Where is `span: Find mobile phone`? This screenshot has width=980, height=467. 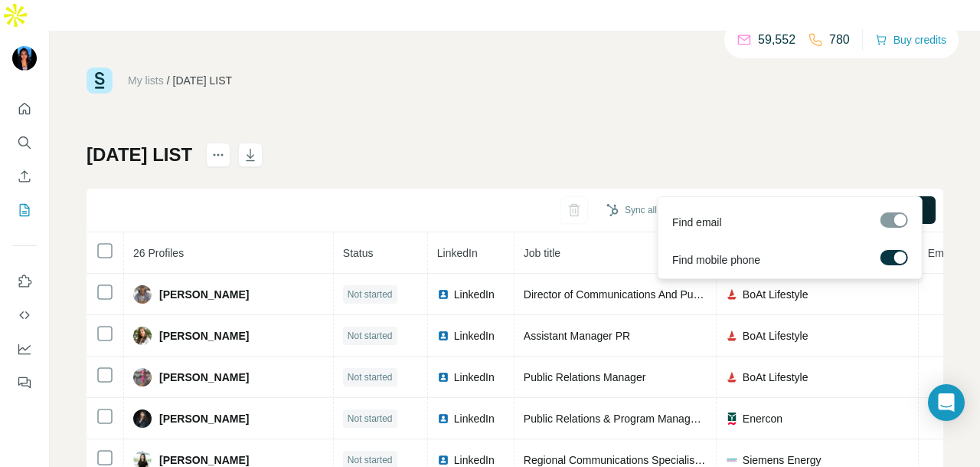
span: Find mobile phone is located at coordinates (716, 260).